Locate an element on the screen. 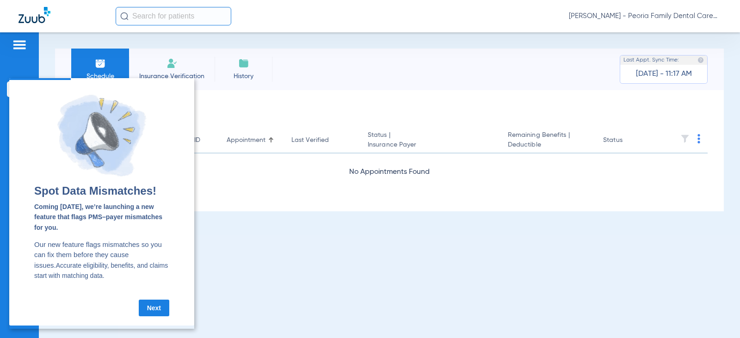  span: History is located at coordinates (243, 76).